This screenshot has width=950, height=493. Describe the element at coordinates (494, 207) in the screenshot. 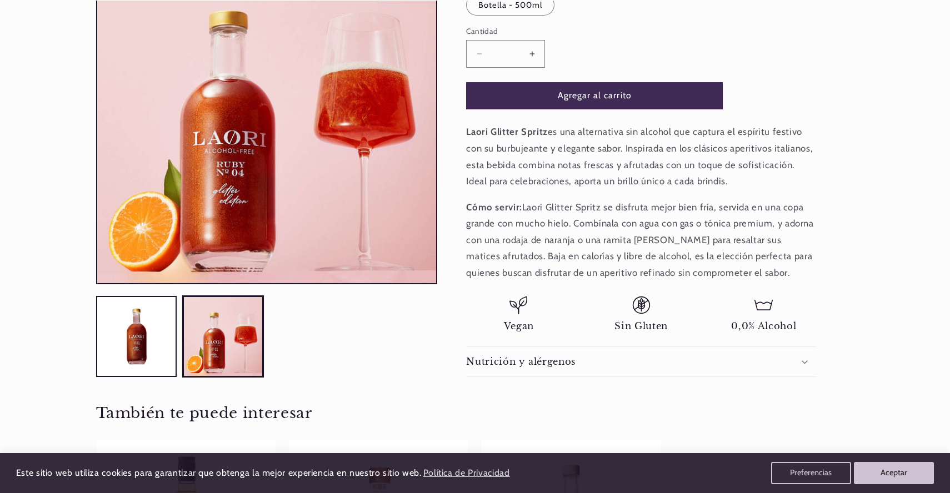

I see `strong: Cómo servir:` at that location.